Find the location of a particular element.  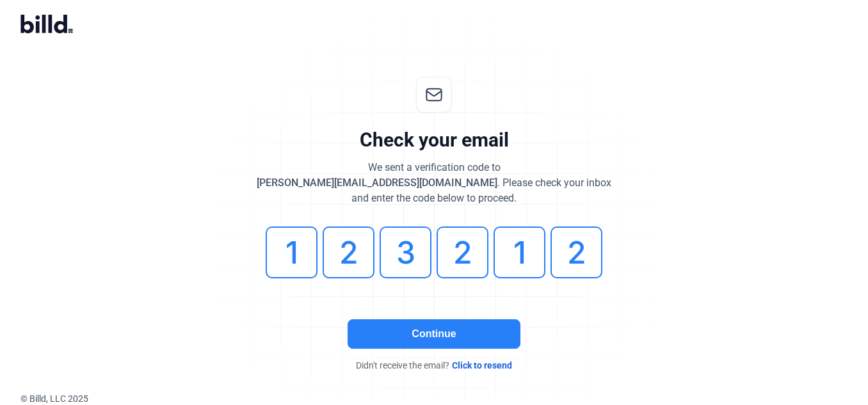

span: Click to resend is located at coordinates (482, 366).